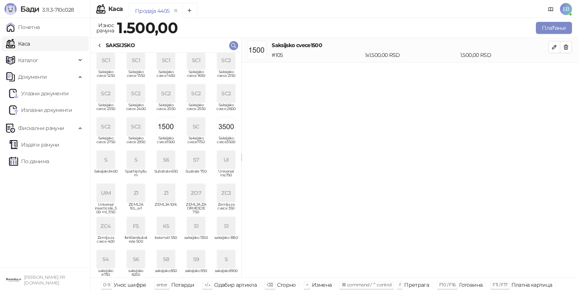 The image size is (578, 292). Describe the element at coordinates (176, 11) in the screenshot. I see `button: remove` at that location.